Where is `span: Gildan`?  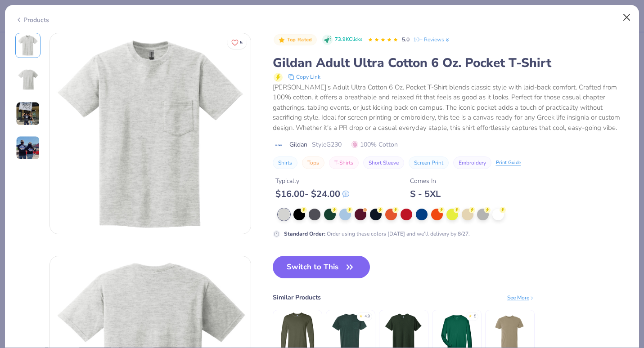 span: Gildan is located at coordinates (298, 144).